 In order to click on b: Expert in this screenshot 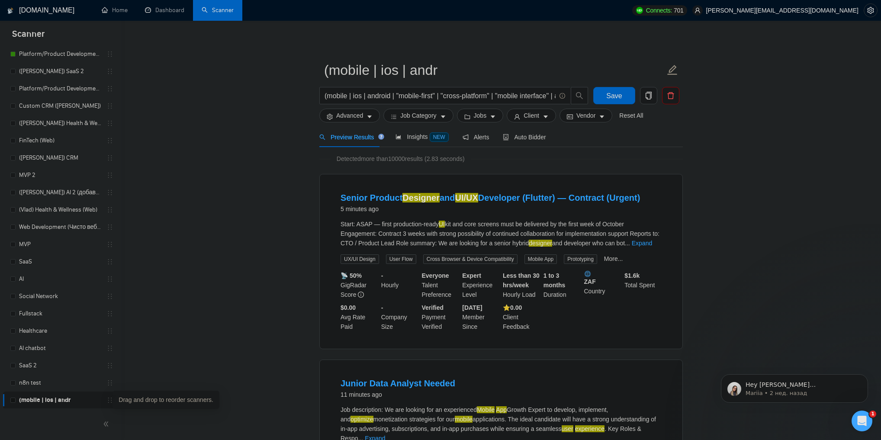, I will do `click(472, 276)`.